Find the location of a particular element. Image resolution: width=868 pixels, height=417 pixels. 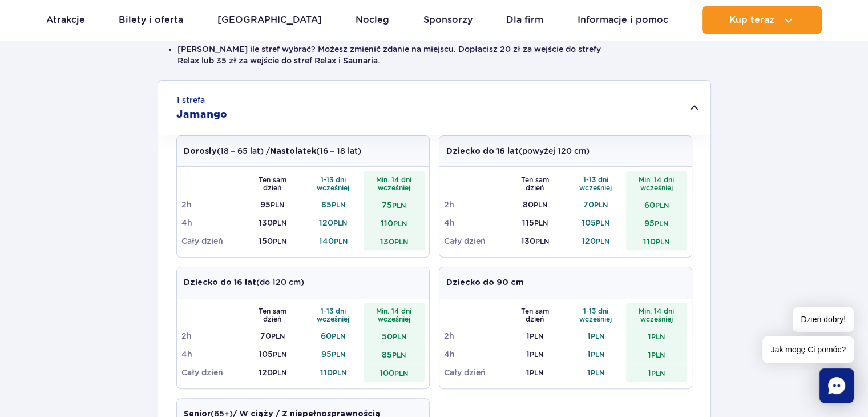

td: 100 is located at coordinates (393, 372).